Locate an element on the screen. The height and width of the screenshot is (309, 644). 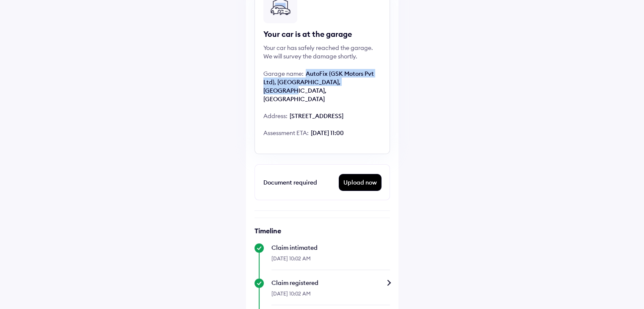
h6: Timeline is located at coordinates (323, 230).